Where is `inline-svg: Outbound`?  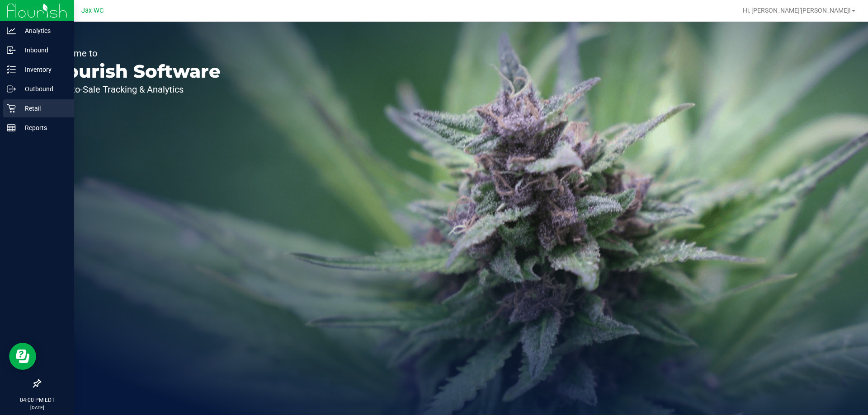
inline-svg: Outbound is located at coordinates (11, 89).